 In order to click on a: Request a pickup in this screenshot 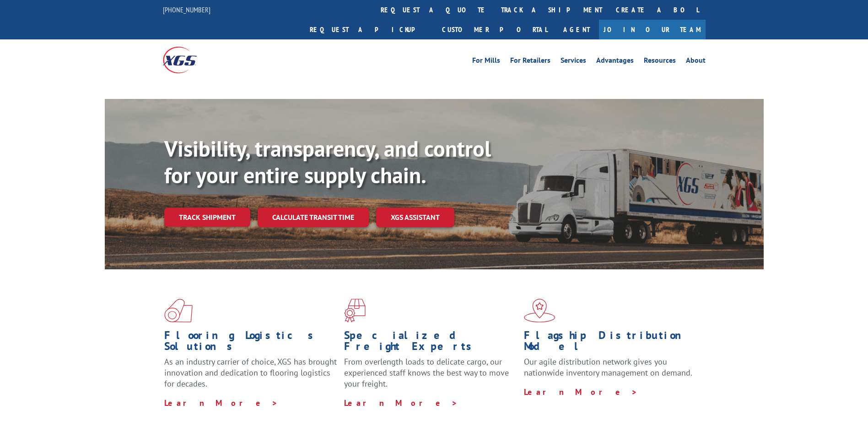, I will do `click(369, 29)`.